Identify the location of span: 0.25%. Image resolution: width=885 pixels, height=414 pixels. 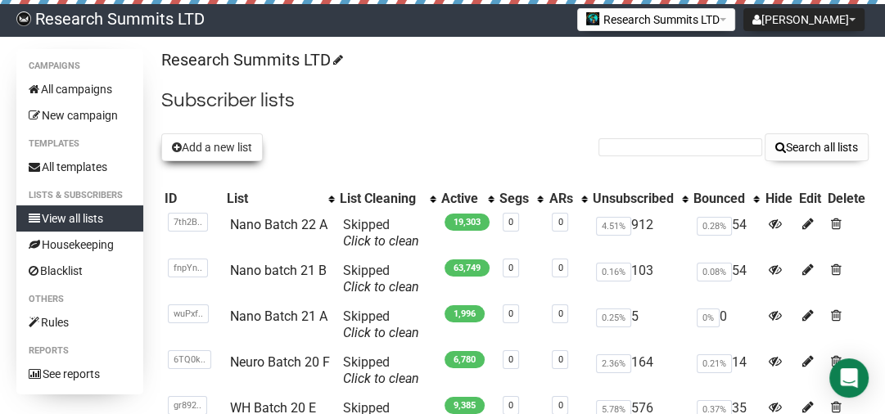
(613, 318).